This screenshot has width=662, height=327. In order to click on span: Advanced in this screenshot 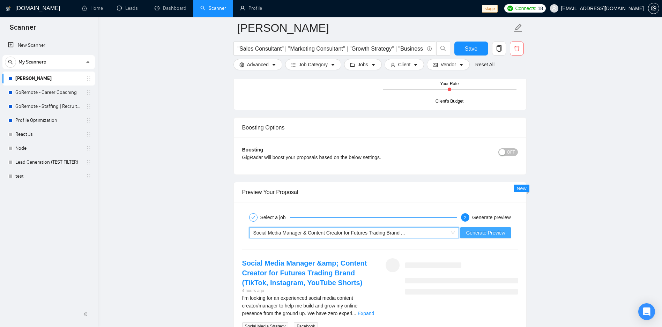, I will do `click(258, 65)`.